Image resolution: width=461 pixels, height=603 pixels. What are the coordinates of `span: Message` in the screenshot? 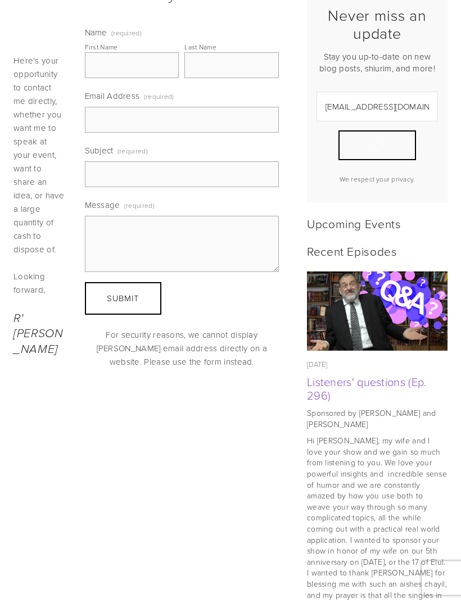 It's located at (102, 205).